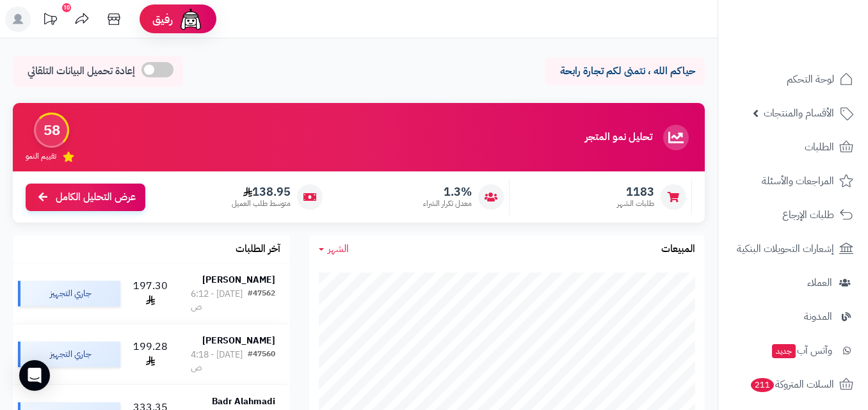  What do you see at coordinates (41, 156) in the screenshot?
I see `span: تقييم النمو` at bounding box center [41, 156].